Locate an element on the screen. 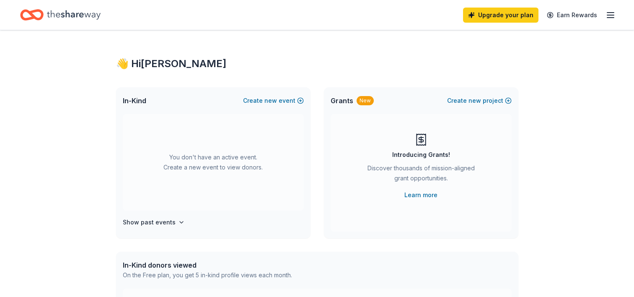  a: Earn Rewards is located at coordinates (572, 15).